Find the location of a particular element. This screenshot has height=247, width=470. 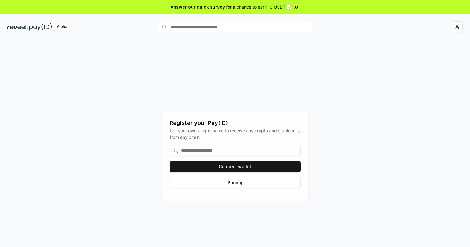

span: for a chance to earn 10 USDT 📝 is located at coordinates (259, 7).